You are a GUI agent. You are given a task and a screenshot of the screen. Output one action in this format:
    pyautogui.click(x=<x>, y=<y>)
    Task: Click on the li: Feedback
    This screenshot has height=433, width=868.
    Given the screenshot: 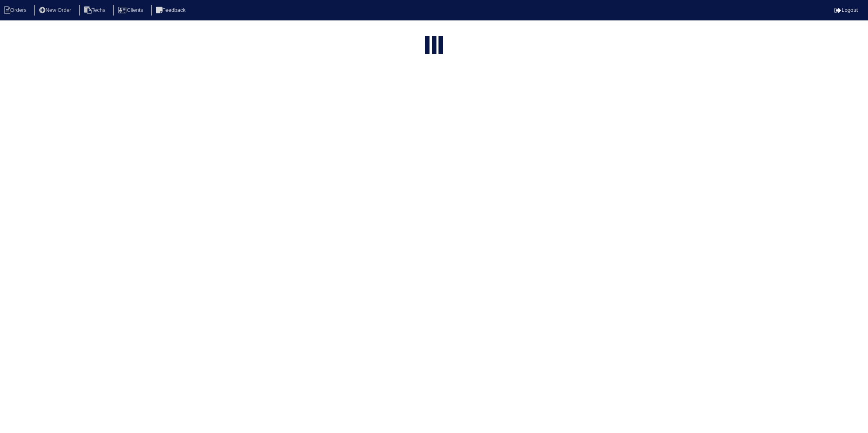 What is the action you would take?
    pyautogui.click(x=171, y=10)
    